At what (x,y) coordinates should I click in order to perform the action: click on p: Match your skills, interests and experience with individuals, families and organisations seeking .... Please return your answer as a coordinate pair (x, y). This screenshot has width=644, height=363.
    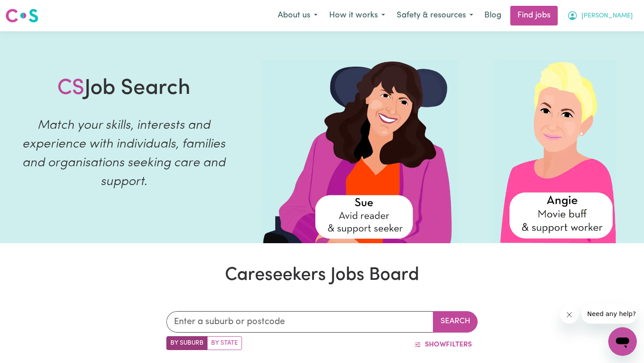
    Looking at the image, I should click on (124, 154).